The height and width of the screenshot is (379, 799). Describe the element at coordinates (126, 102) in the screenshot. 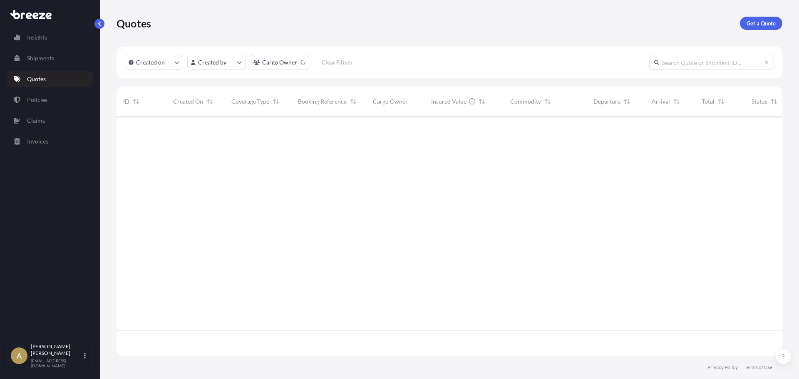

I see `span: ID` at that location.